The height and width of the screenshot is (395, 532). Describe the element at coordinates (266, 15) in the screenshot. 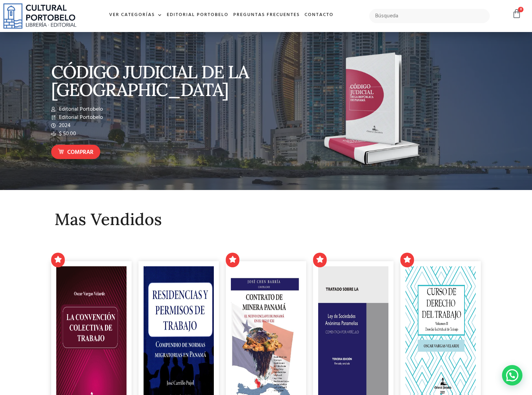

I see `a: Preguntas frecuentes` at that location.